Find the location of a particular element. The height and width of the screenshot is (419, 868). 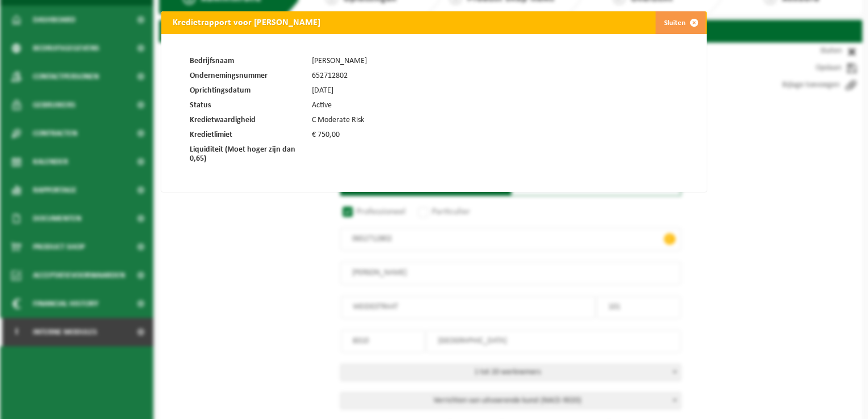

p: Bedrijfsnaam is located at coordinates (250, 61).